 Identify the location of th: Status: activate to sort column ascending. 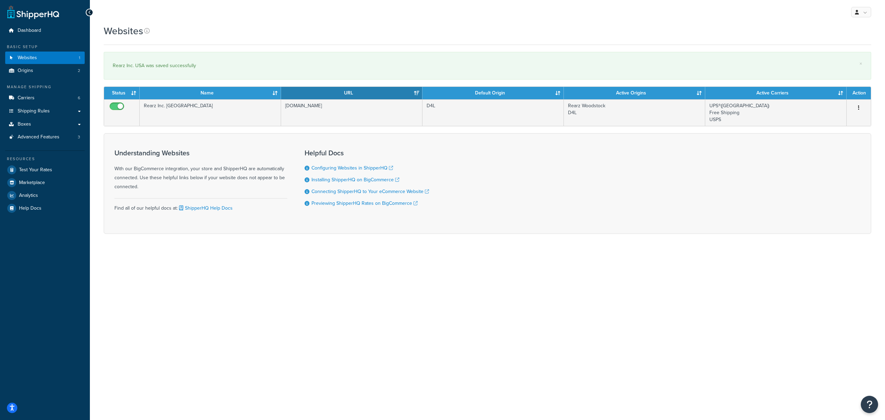
(122, 93).